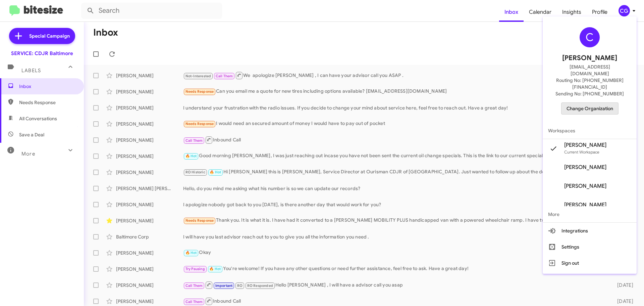  I want to click on span: More, so click(590, 214).